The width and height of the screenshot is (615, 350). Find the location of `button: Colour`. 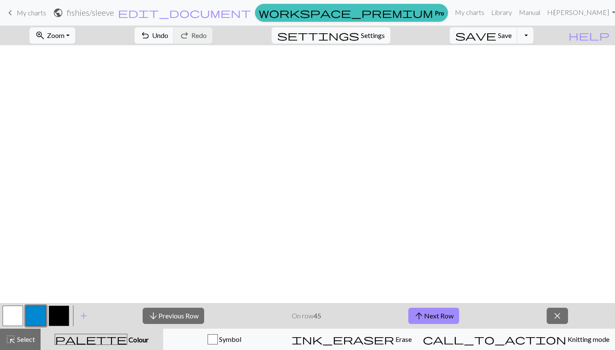

button: Colour is located at coordinates (102, 339).